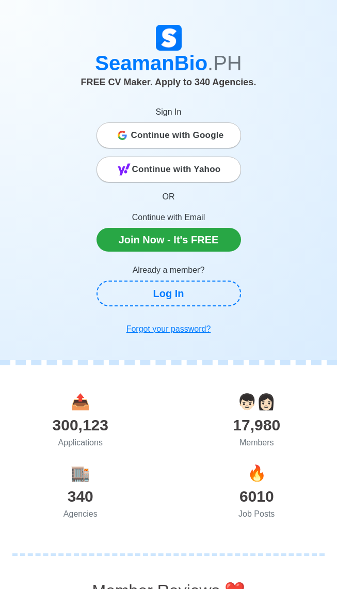 Image resolution: width=337 pixels, height=589 pixels. What do you see at coordinates (169, 82) in the screenshot?
I see `span: FREE CV Maker. Apply to 340 Agencies.` at bounding box center [169, 82].